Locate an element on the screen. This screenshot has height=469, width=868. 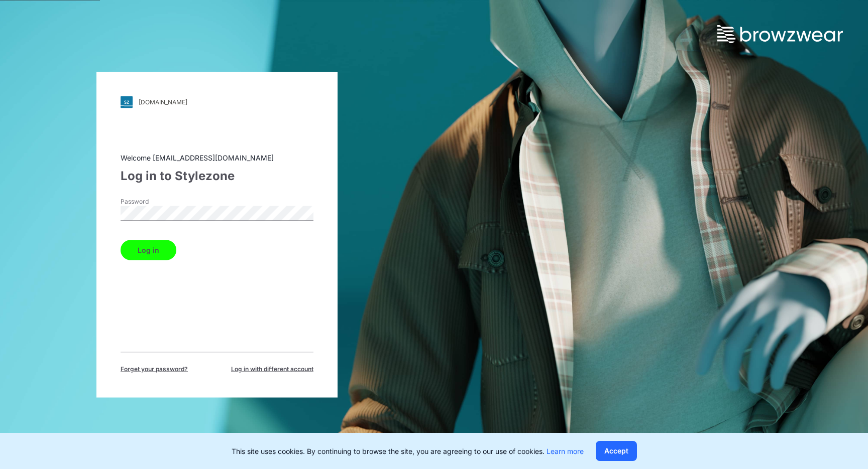
span: Forget your password? is located at coordinates (154, 369).